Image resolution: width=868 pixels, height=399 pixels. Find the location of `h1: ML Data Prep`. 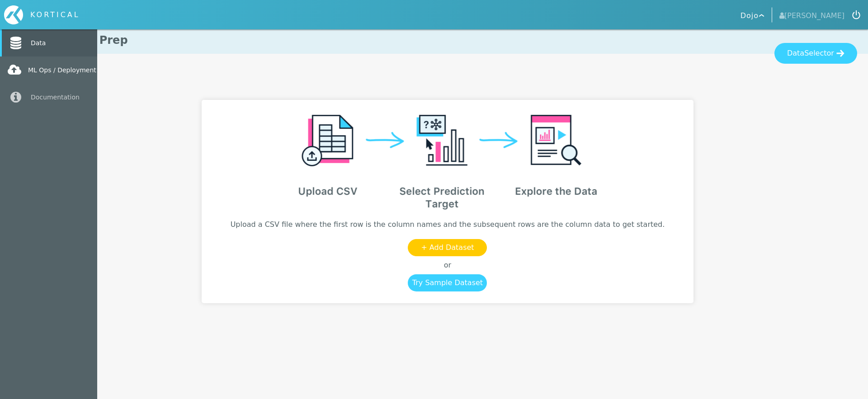

h1: ML Data Prep is located at coordinates (447, 40).